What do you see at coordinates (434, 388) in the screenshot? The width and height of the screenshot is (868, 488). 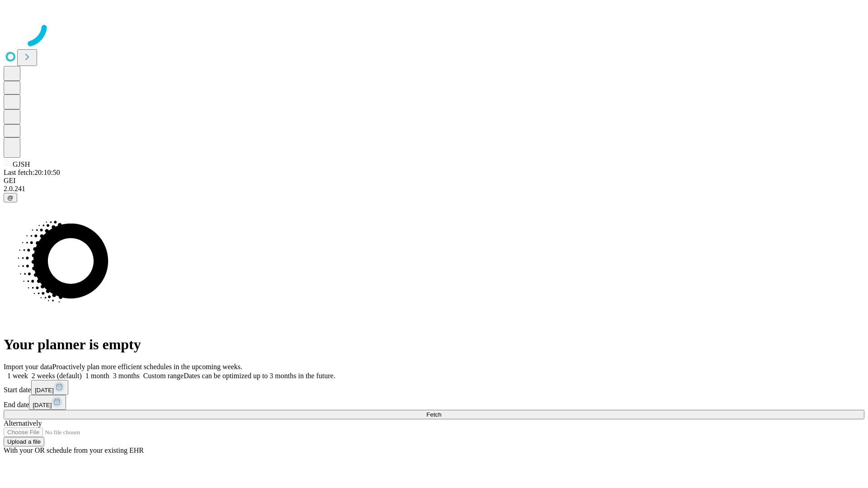 I see `div: Start date` at bounding box center [434, 388].